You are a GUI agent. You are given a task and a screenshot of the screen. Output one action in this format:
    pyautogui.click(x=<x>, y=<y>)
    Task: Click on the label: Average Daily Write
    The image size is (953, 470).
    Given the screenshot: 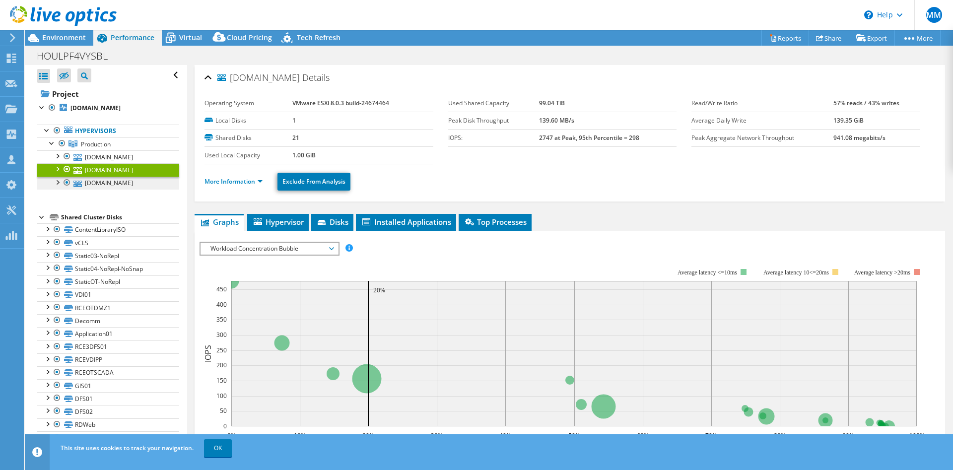 What is the action you would take?
    pyautogui.click(x=762, y=121)
    